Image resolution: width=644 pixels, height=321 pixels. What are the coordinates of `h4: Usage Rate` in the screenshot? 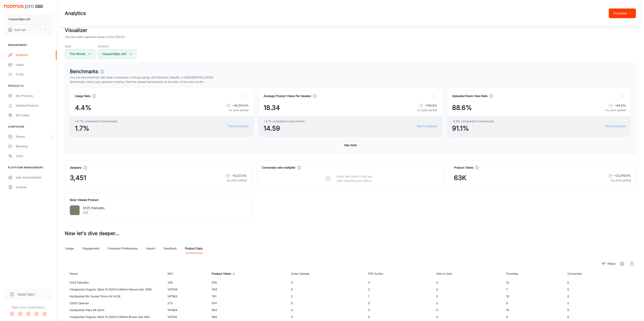 It's located at (83, 96).